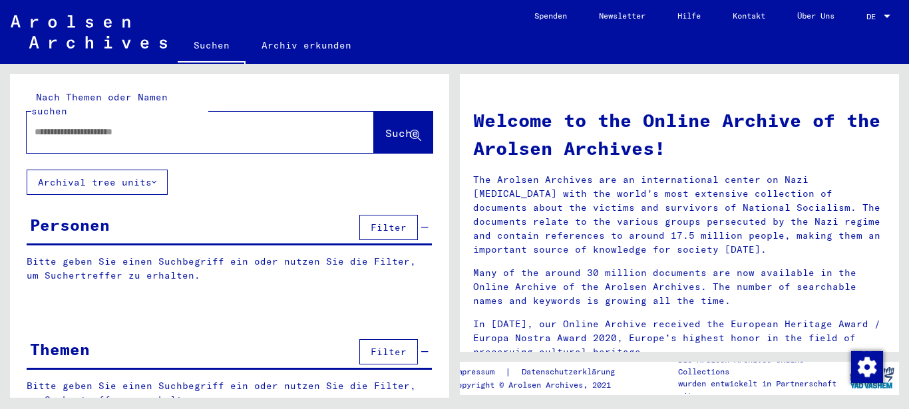  Describe the element at coordinates (571, 372) in the screenshot. I see `a: Datenschutzerklärung` at that location.